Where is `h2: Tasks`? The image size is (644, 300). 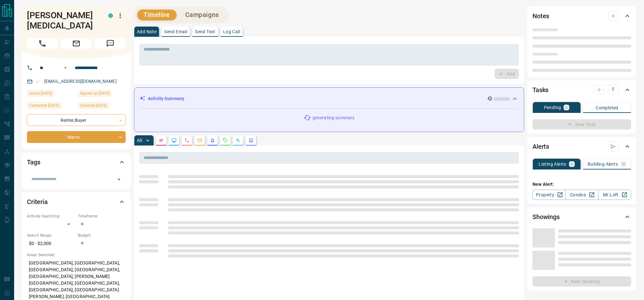 h2: Tasks is located at coordinates (540, 90).